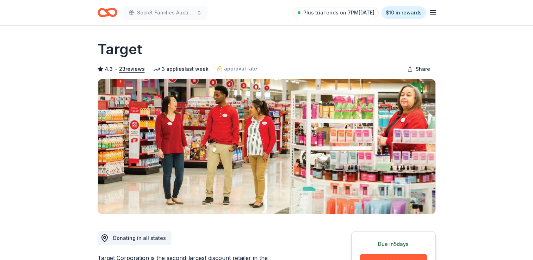 The width and height of the screenshot is (533, 260). I want to click on a: approval rate, so click(237, 69).